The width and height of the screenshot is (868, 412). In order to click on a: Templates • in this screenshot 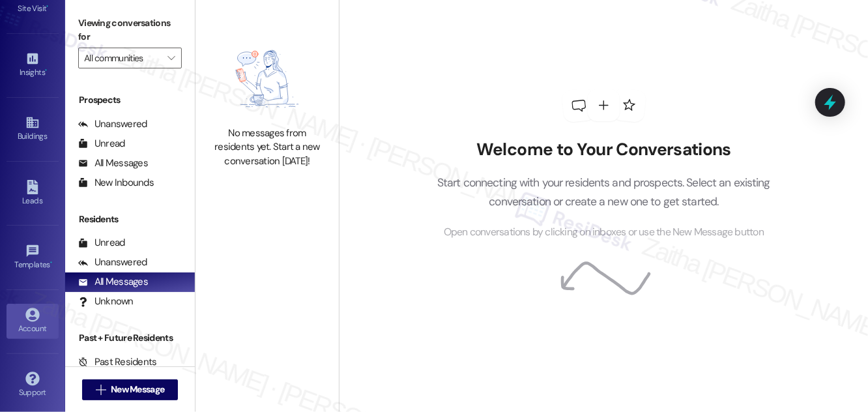, I will do `click(33, 257)`.